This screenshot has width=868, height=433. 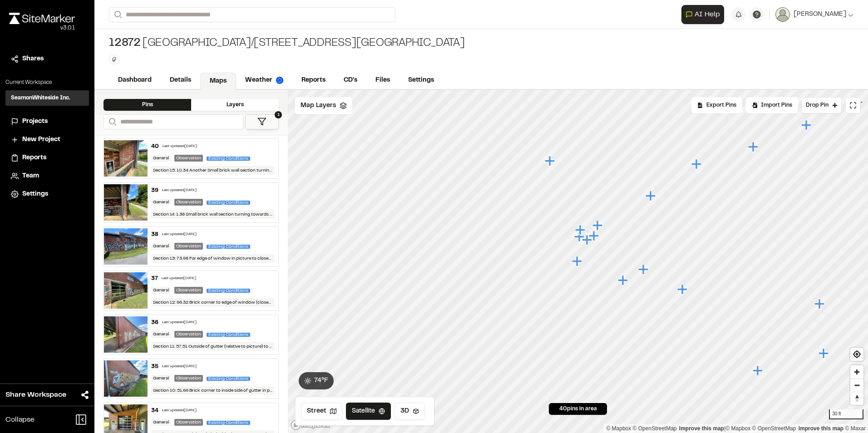 I want to click on div: 36, so click(x=155, y=323).